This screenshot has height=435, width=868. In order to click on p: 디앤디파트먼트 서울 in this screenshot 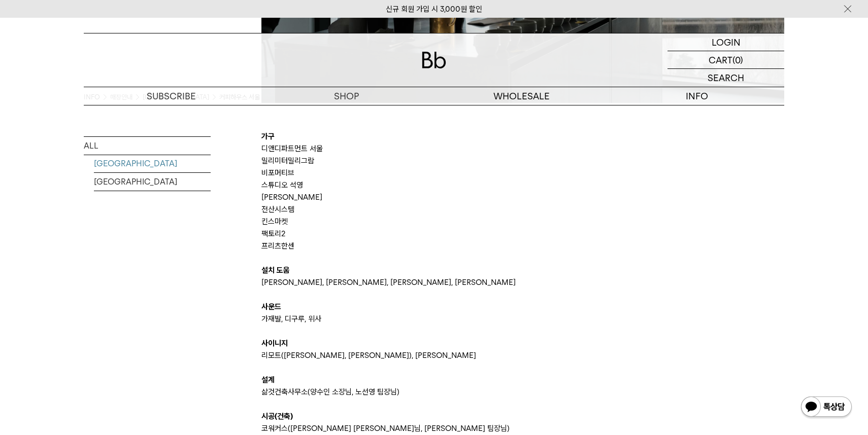, I will do `click(522, 148)`.